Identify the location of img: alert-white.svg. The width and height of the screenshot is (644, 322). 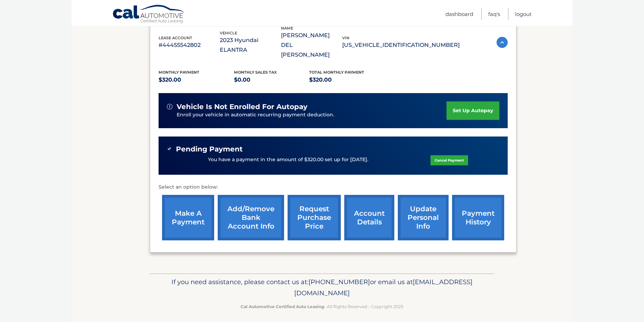
(170, 106).